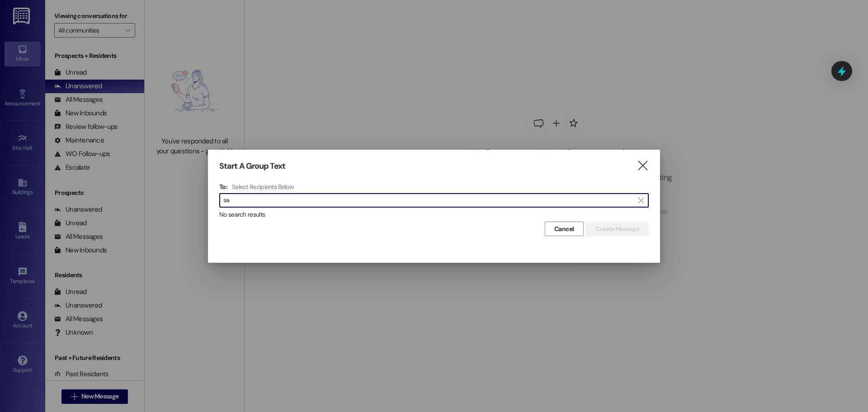 Image resolution: width=868 pixels, height=412 pixels. I want to click on input: Search for any contact or apartment, so click(429, 201).